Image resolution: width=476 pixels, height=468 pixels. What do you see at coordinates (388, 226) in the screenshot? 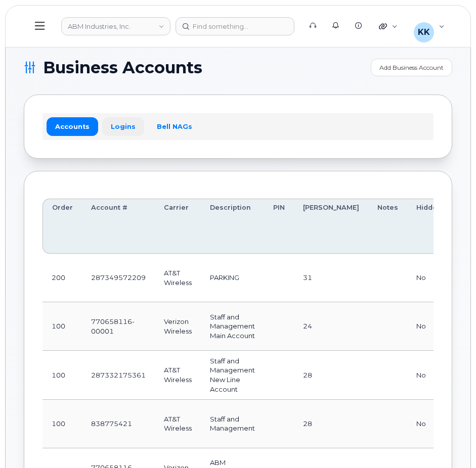
I see `th: Notes` at bounding box center [388, 226].